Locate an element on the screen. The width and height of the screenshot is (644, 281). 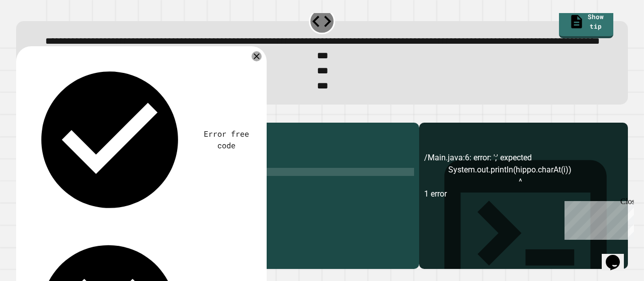
a: Show tip is located at coordinates (586, 23).